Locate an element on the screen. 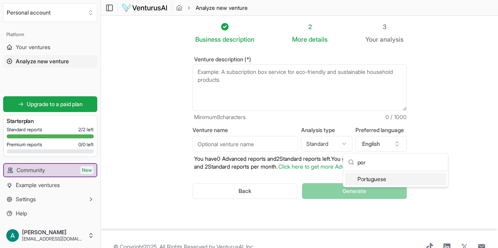 The height and width of the screenshot is (248, 498). nav: breadcrumb is located at coordinates (212, 8).